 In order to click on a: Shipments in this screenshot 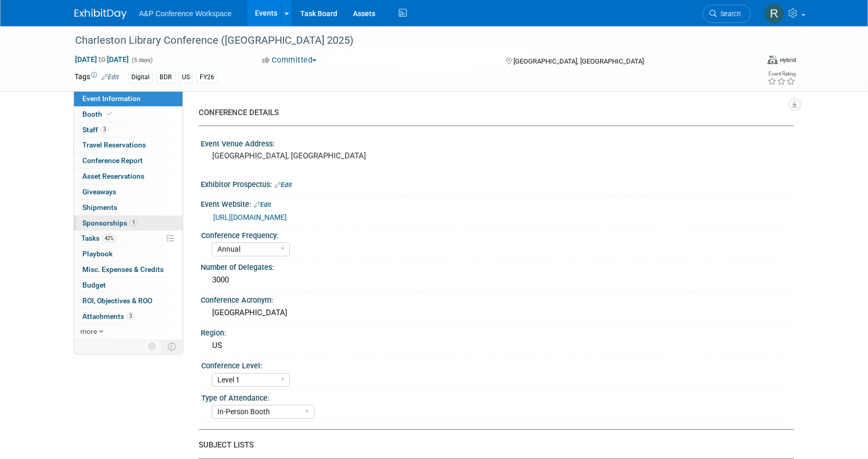, I will do `click(128, 207)`.